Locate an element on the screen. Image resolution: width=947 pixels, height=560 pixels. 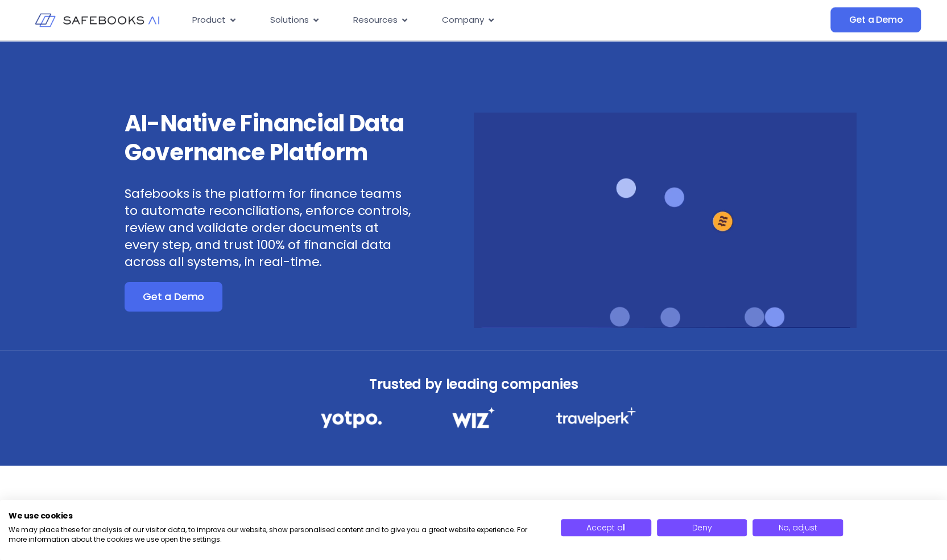
button: Accept all cookies is located at coordinates (606, 528).